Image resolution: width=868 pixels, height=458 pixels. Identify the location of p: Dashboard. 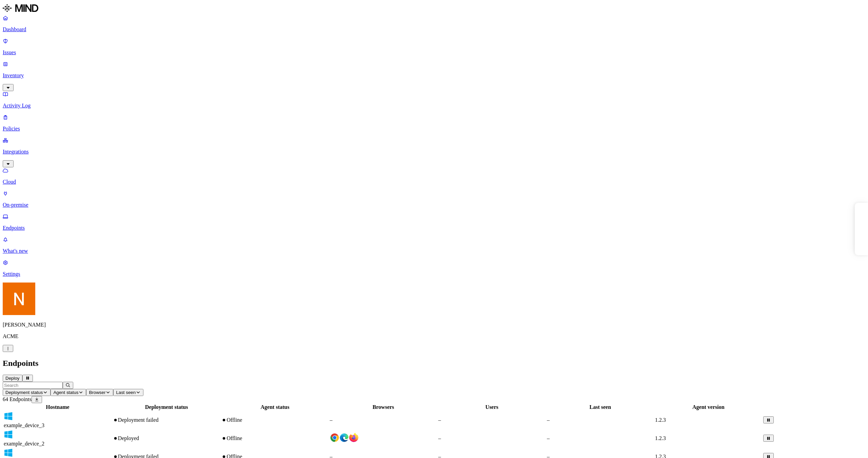
(434, 29).